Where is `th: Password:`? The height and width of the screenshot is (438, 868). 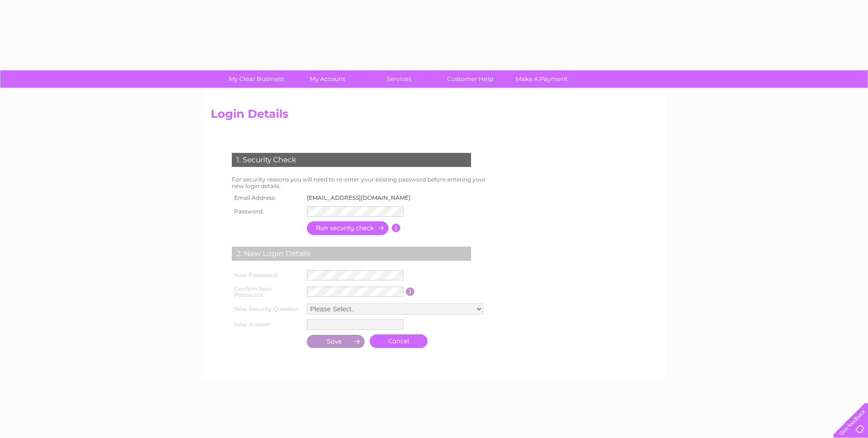
th: Password: is located at coordinates (267, 211).